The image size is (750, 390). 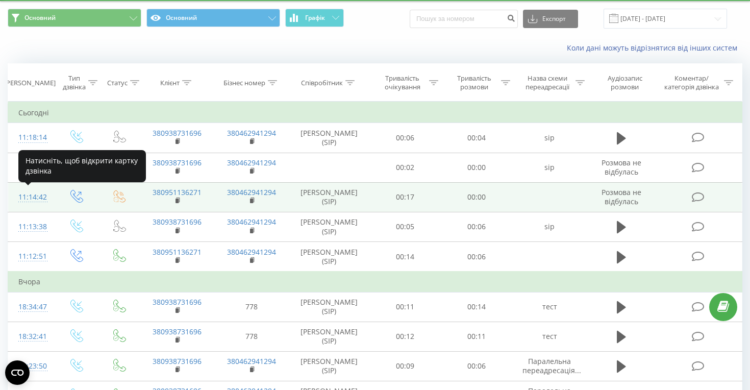 What do you see at coordinates (31, 197) in the screenshot?
I see `div: 11:14:42` at bounding box center [31, 197].